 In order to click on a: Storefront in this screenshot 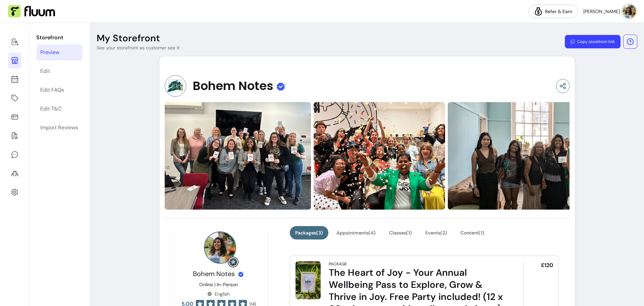, I will do `click(14, 61)`.